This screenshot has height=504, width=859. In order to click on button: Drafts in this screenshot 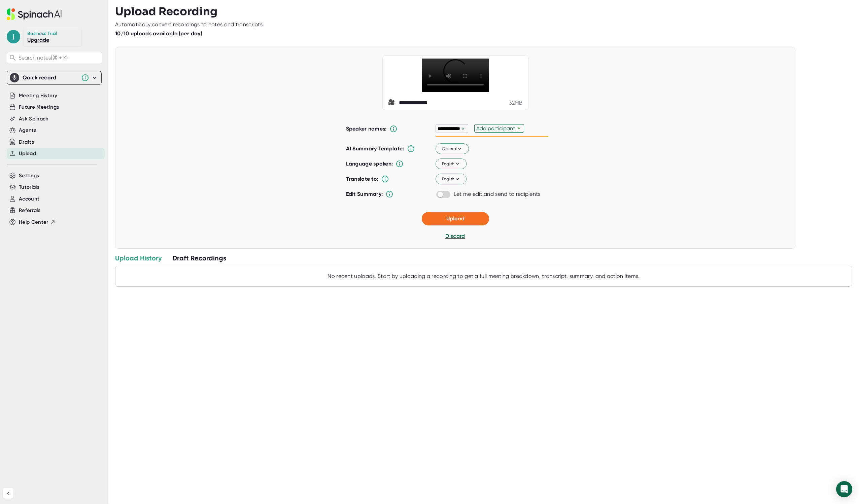, I will do `click(26, 142)`.